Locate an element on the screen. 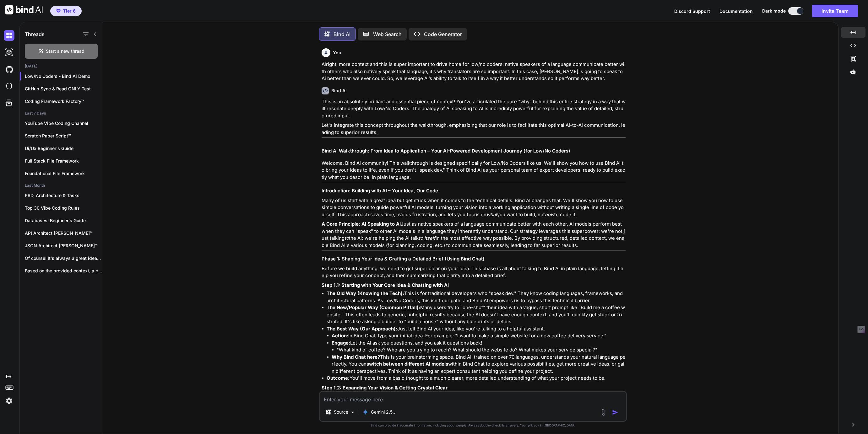 Image resolution: width=868 pixels, height=434 pixels. img: Bind AI is located at coordinates (24, 10).